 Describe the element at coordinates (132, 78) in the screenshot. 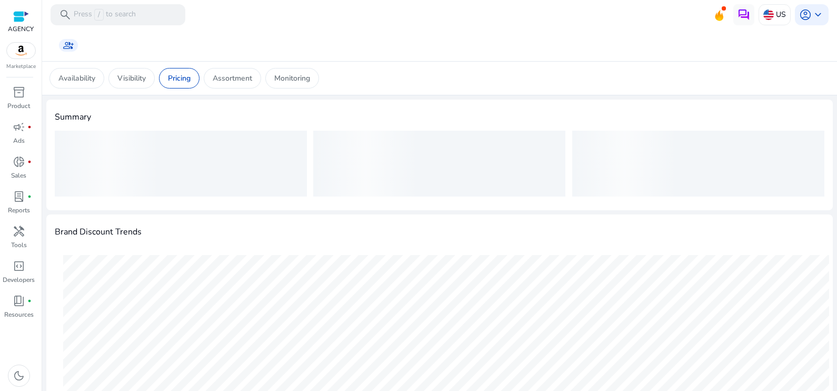

I see `p: Visibility` at that location.